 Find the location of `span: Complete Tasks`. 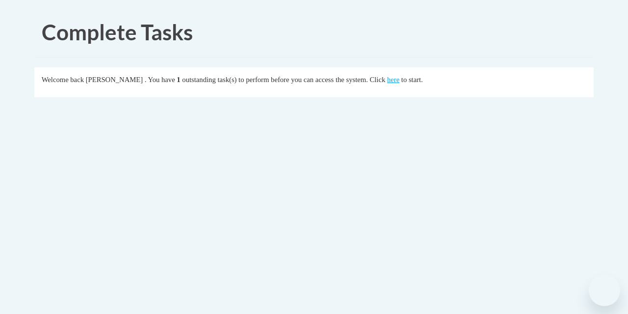

span: Complete Tasks is located at coordinates (117, 32).